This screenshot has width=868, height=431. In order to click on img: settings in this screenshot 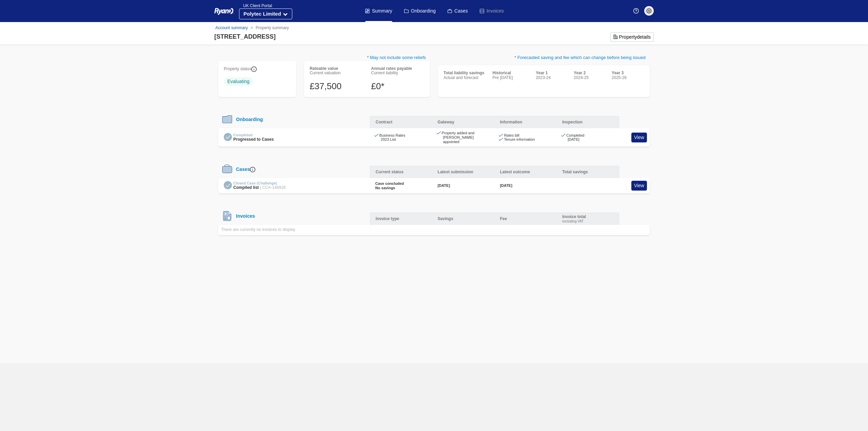, I will do `click(649, 11)`.